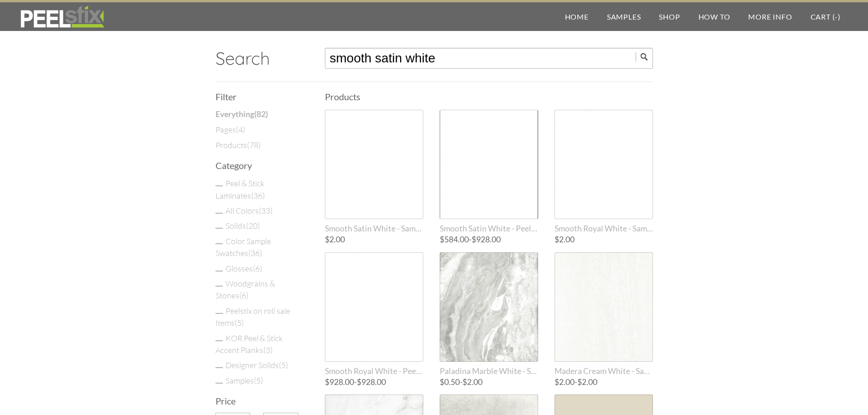 This screenshot has width=868, height=415. I want to click on input: Submit, so click(644, 57).